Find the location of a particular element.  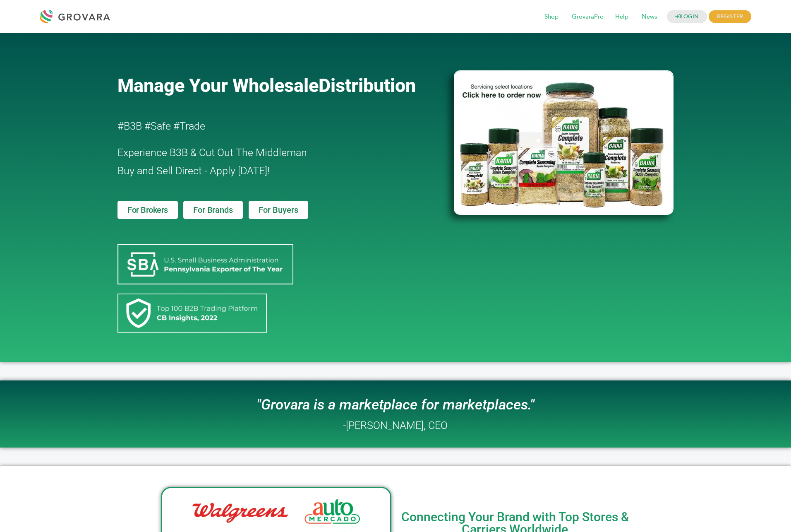

a: For Brands is located at coordinates (213, 210).